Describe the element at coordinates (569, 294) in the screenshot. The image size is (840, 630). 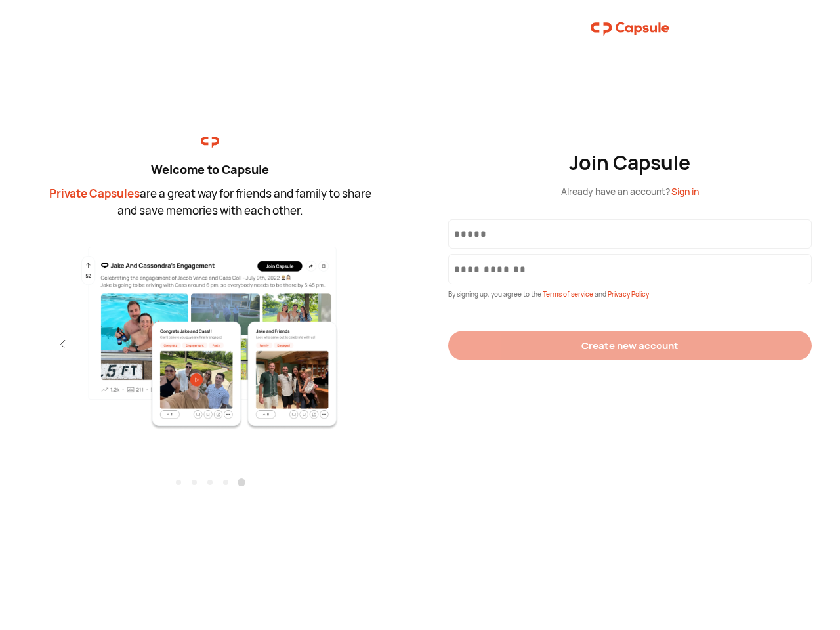
I see `span: Terms of service` at that location.